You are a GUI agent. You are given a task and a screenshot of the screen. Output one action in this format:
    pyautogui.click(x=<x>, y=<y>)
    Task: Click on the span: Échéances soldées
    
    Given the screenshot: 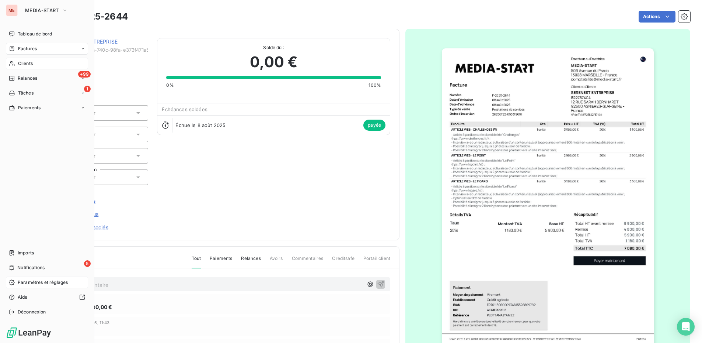 What is the action you would take?
    pyautogui.click(x=185, y=109)
    